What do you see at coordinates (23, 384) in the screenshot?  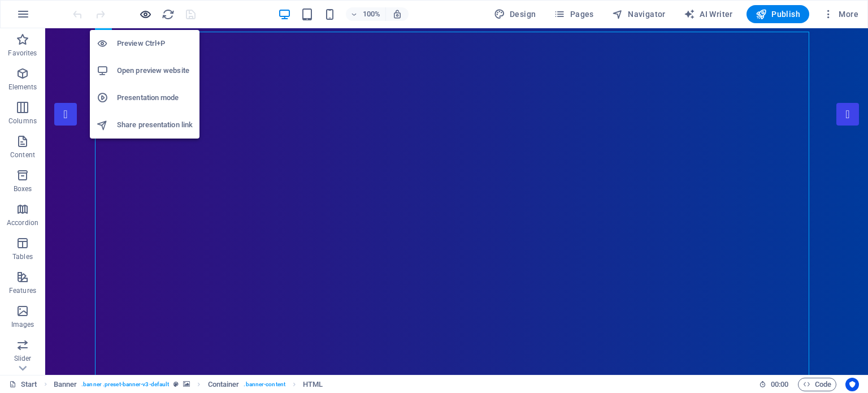 I see `a: Click to cancel selection. Double-click to open Pages` at bounding box center [23, 384].